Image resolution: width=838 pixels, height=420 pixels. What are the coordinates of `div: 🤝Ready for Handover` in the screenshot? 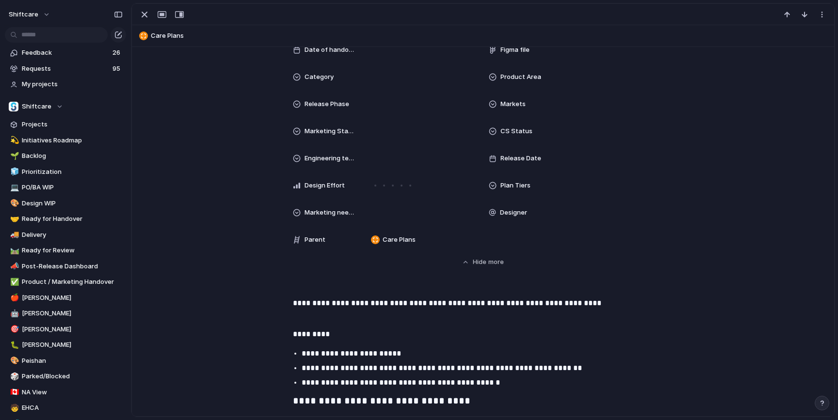 It's located at (65, 219).